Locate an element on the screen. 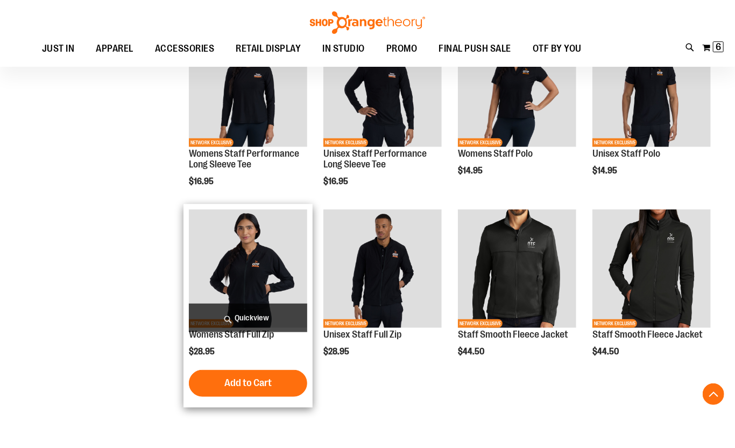  span: 6 is located at coordinates (719, 47).